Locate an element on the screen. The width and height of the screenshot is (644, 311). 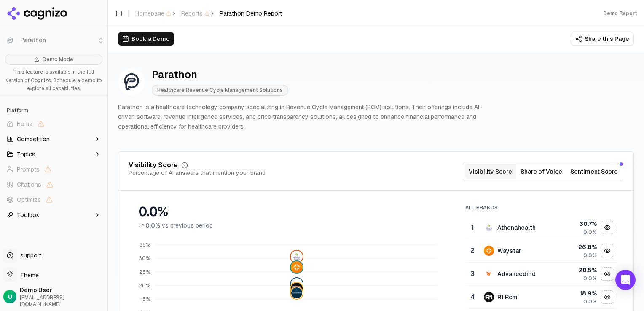
div: Athenahealth is located at coordinates (516, 227).